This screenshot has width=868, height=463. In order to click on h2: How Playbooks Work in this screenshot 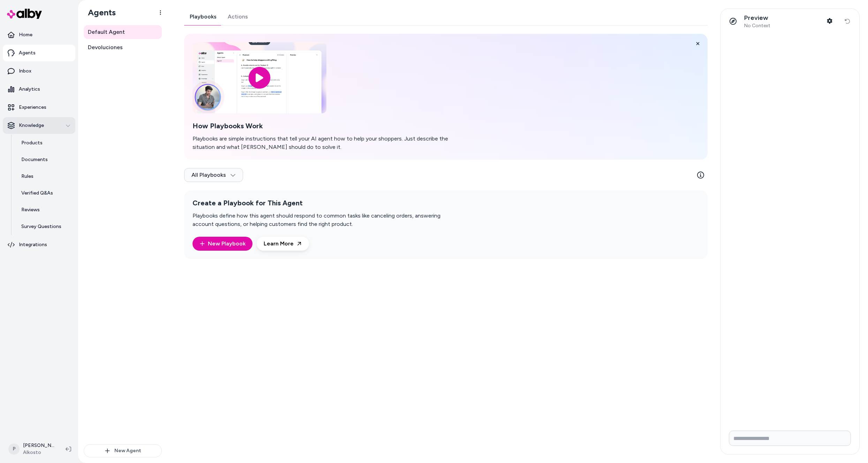, I will do `click(327, 126)`.